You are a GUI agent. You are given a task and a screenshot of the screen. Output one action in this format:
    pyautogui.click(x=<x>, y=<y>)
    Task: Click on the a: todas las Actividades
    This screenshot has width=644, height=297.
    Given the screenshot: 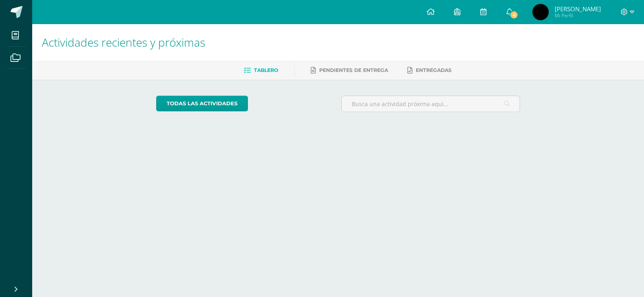 What is the action you would take?
    pyautogui.click(x=202, y=103)
    